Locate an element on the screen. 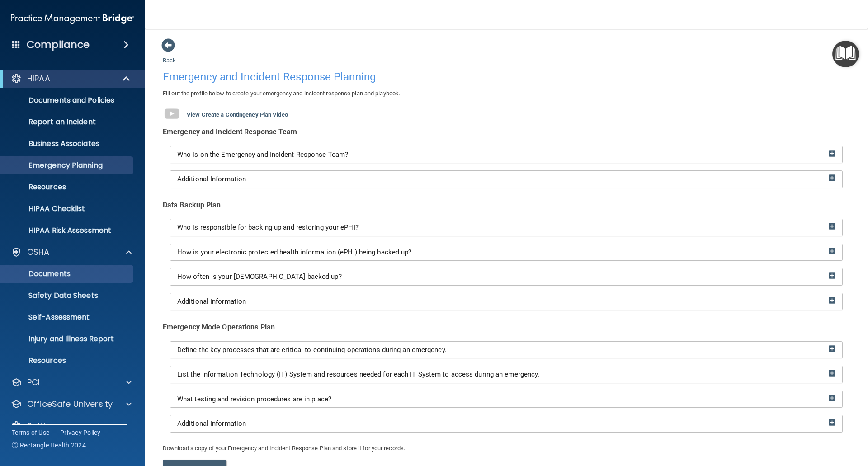  h4: Compliance is located at coordinates (58, 45).